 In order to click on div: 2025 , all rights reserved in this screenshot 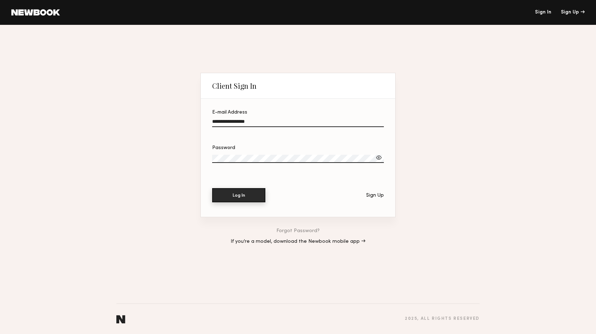, I will do `click(442, 318)`.